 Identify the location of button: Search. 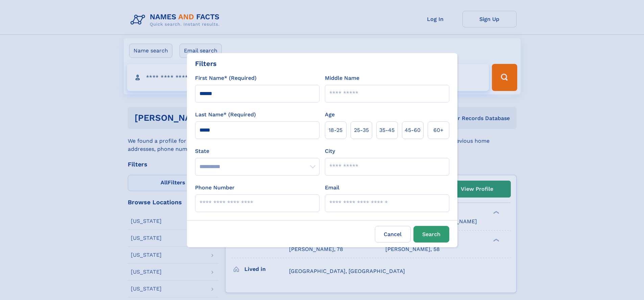
(431, 234).